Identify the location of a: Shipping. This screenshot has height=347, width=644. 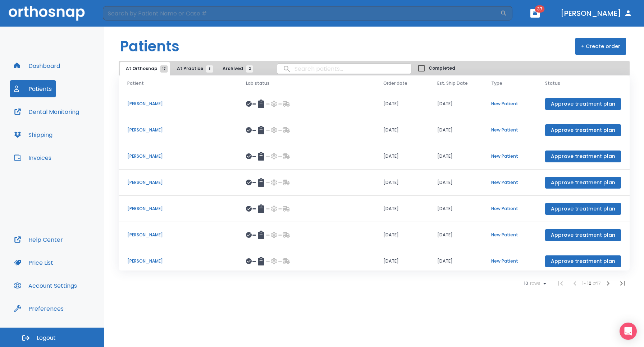
(33, 135).